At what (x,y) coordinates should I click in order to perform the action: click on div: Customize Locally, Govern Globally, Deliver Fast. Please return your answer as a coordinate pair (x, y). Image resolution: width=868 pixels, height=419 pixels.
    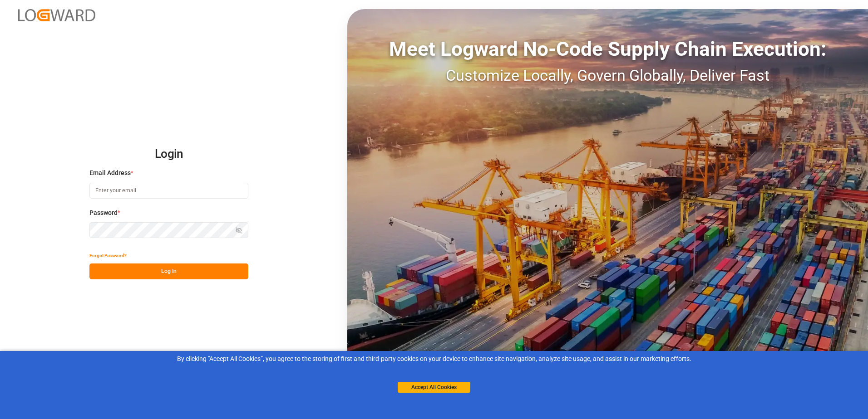
    Looking at the image, I should click on (607, 75).